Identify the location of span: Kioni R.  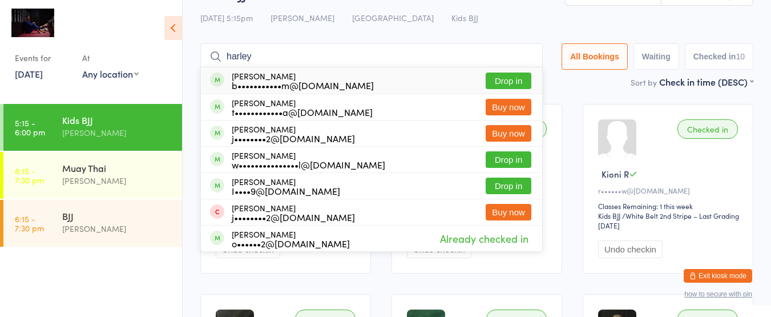
(615, 174).